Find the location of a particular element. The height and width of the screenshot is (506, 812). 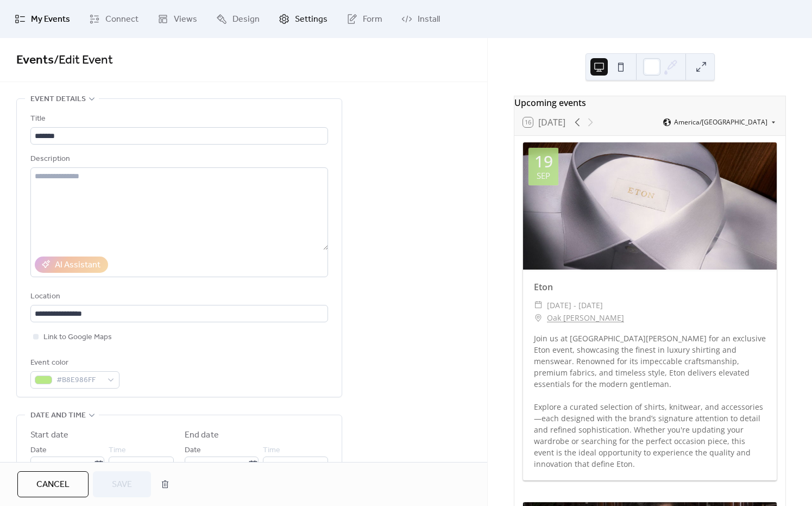

div: Start date is located at coordinates (49, 436).